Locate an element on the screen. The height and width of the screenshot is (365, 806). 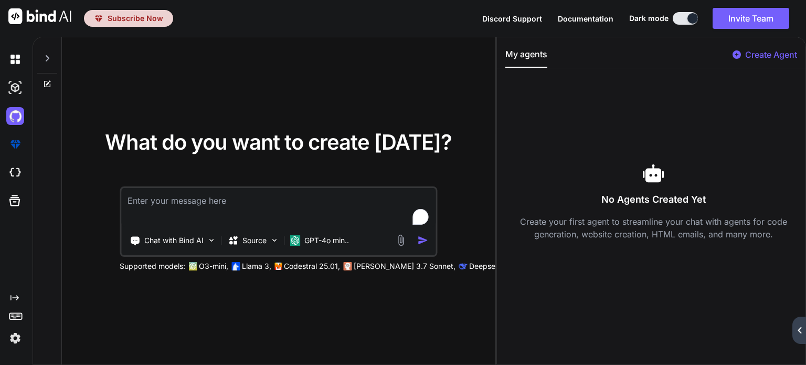
span: Documentation is located at coordinates (585, 18).